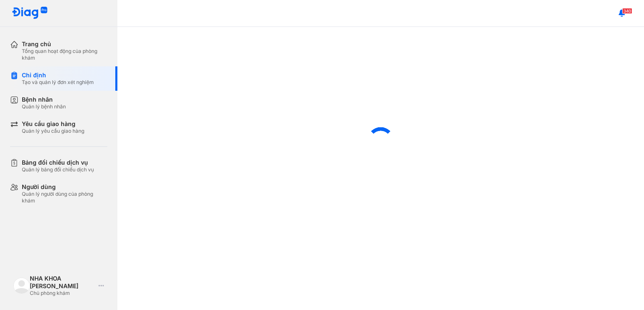 The width and height of the screenshot is (644, 310). I want to click on div: Yêu cầu giao hàng, so click(53, 124).